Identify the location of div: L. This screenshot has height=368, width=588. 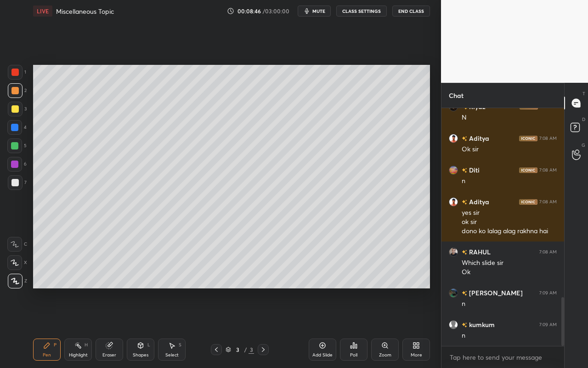
(149, 345).